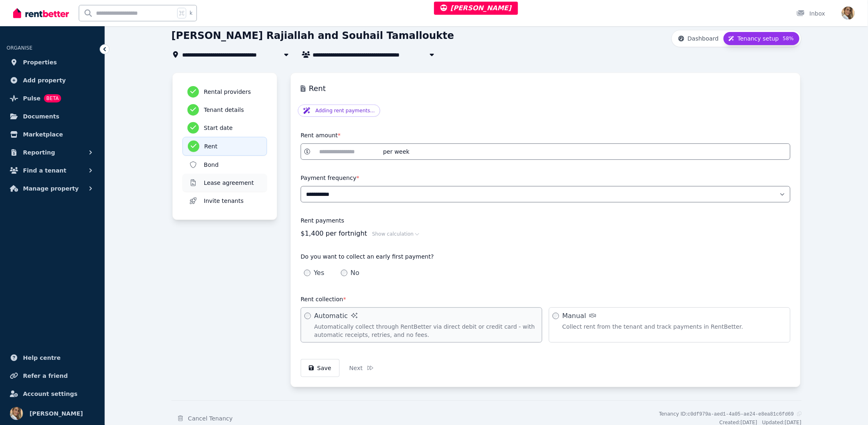 The image size is (868, 425). I want to click on h3: Bond, so click(233, 165).